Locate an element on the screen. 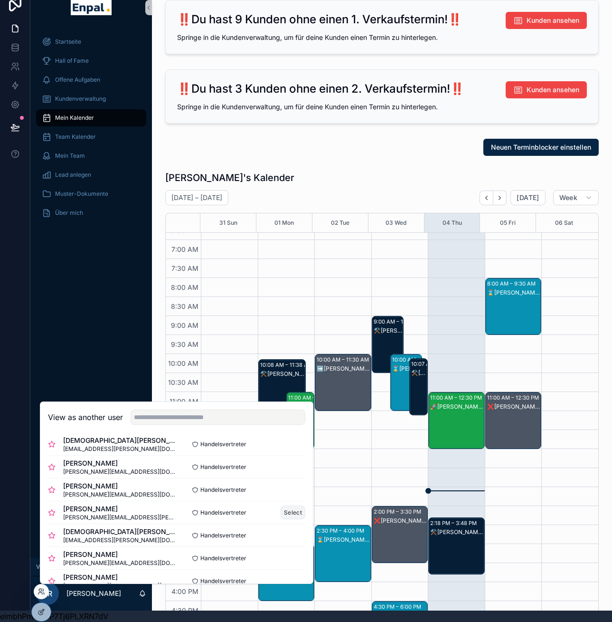 Image resolution: width=612 pixels, height=622 pixels. span: 4:30 PM is located at coordinates (185, 610).